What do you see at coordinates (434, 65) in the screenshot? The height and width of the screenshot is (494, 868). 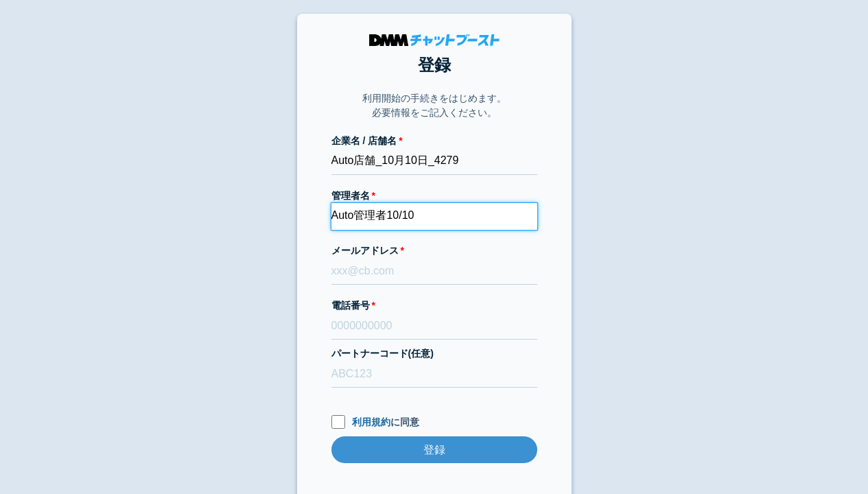 I see `h1: 登録` at bounding box center [434, 65].